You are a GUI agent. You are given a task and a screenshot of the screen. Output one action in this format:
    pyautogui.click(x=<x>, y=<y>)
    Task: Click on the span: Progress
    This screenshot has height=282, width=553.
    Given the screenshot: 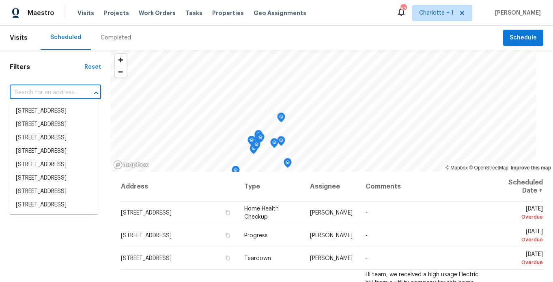 What is the action you would take?
    pyautogui.click(x=256, y=235)
    